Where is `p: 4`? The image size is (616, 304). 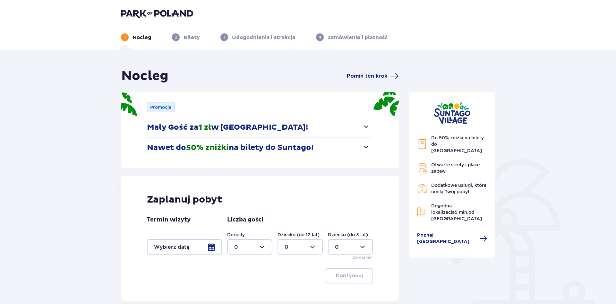 p: 4 is located at coordinates (320, 37).